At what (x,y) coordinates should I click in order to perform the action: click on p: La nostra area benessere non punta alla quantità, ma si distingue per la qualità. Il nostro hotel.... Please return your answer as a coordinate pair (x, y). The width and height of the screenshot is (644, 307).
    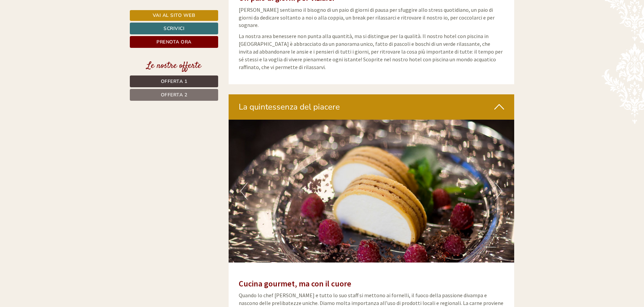
    Looking at the image, I should click on (372, 51).